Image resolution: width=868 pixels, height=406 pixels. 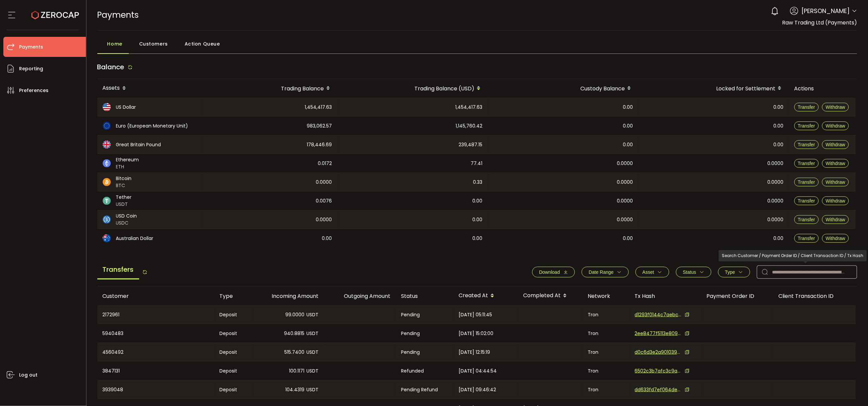 I want to click on span: Customers, so click(x=154, y=44).